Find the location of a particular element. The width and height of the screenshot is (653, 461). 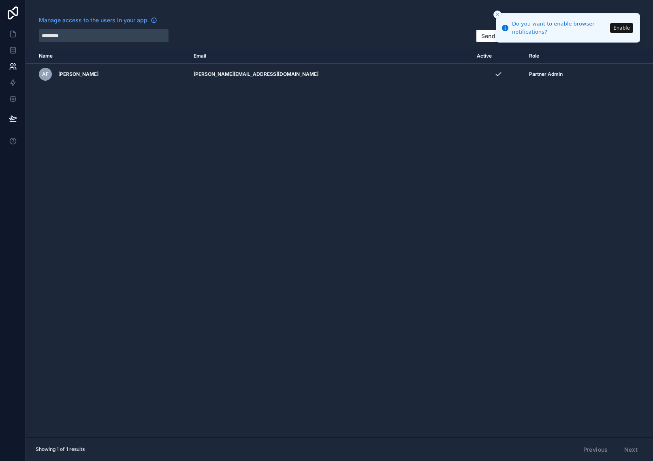

th: Name is located at coordinates (107, 56).